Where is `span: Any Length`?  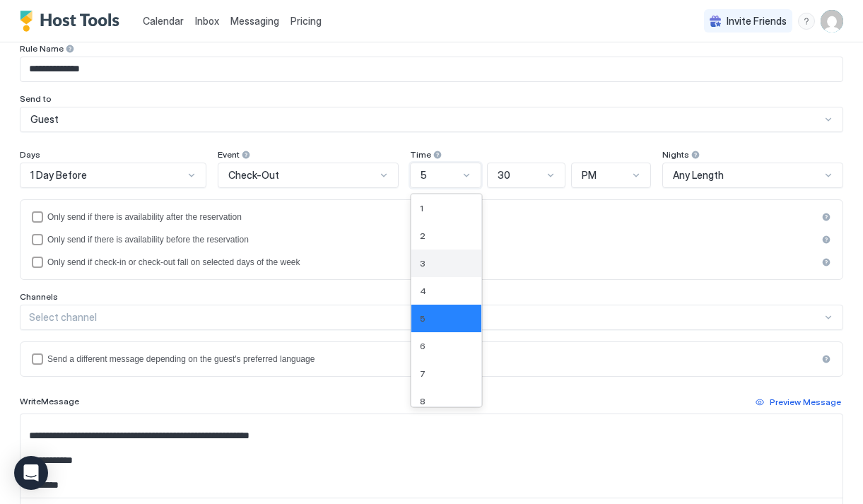 span: Any Length is located at coordinates (699, 175).